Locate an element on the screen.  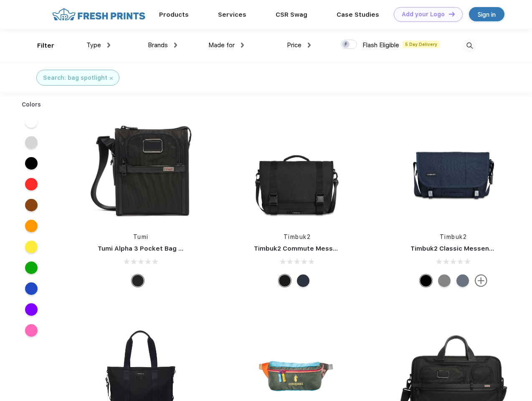
div: Eco Gunmetal is located at coordinates (444, 280).